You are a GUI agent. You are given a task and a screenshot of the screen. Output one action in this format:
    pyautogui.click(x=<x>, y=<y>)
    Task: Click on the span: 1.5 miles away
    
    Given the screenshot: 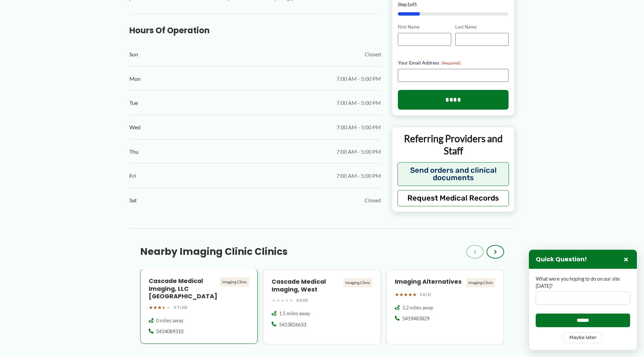 What is the action you would take?
    pyautogui.click(x=295, y=313)
    